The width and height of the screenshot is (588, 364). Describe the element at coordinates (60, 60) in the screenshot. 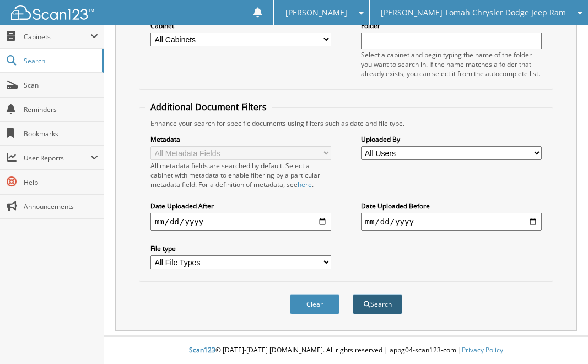

I see `span: Search` at that location.